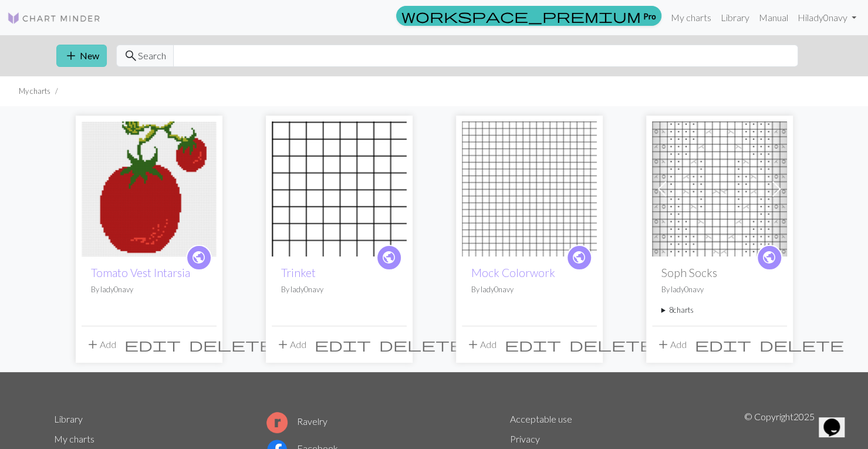 This screenshot has width=868, height=449. I want to click on h2: Soph Socks, so click(720, 272).